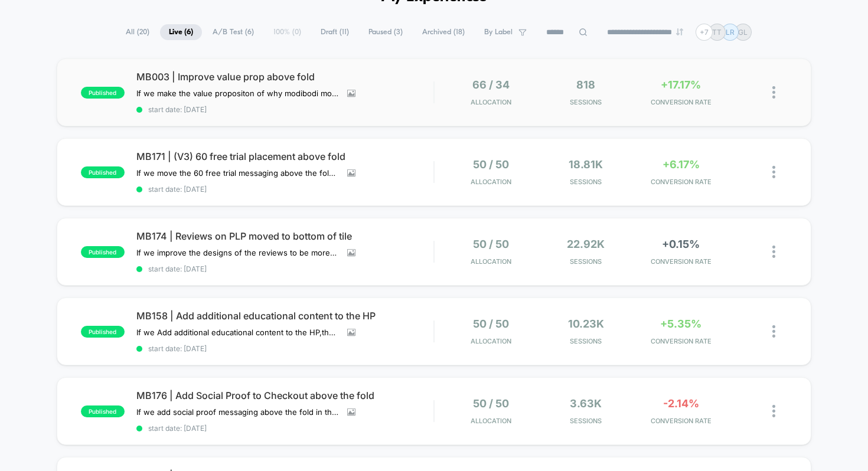 This screenshot has height=471, width=868. Describe the element at coordinates (444, 32) in the screenshot. I see `span: Archived ( 18 )` at that location.